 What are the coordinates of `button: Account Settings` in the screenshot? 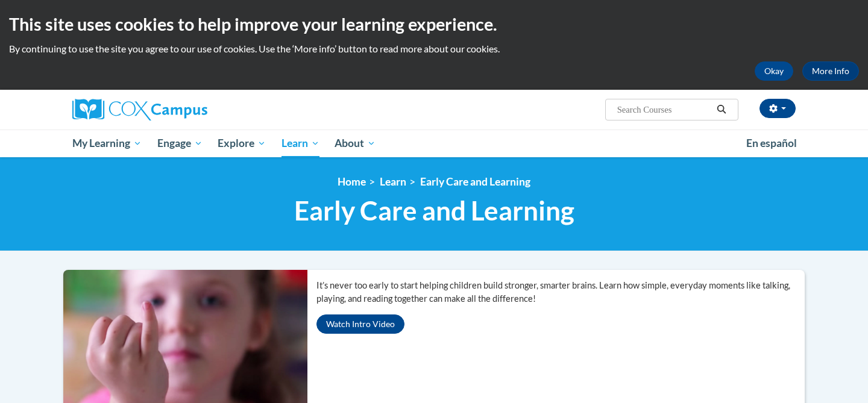 It's located at (777, 108).